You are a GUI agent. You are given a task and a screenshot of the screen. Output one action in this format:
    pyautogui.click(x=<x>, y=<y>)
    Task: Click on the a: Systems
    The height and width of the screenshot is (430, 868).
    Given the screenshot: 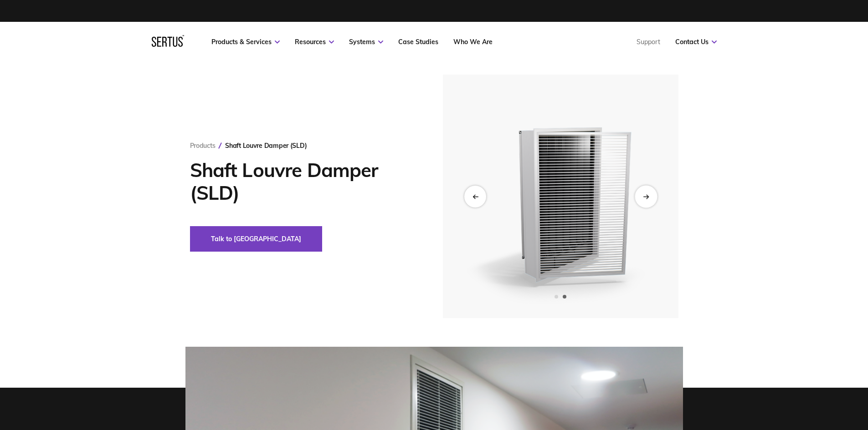 What is the action you would take?
    pyautogui.click(x=366, y=42)
    